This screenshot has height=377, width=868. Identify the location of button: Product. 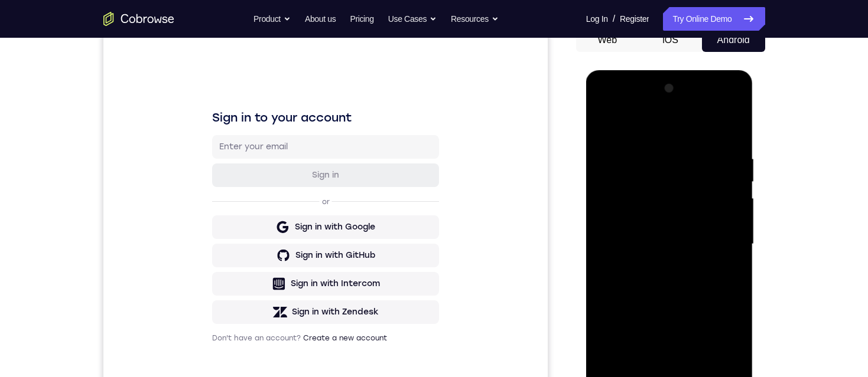
(272, 19).